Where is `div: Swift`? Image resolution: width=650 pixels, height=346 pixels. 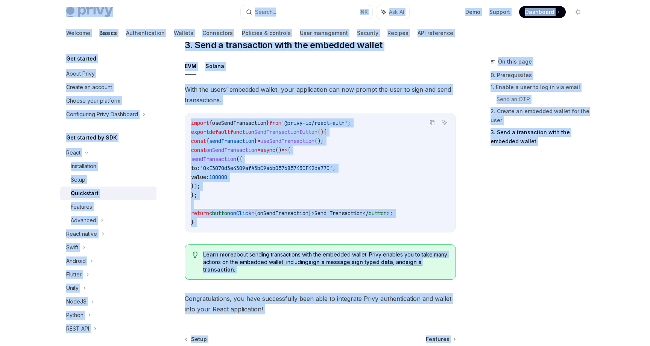 div: Swift is located at coordinates (72, 248).